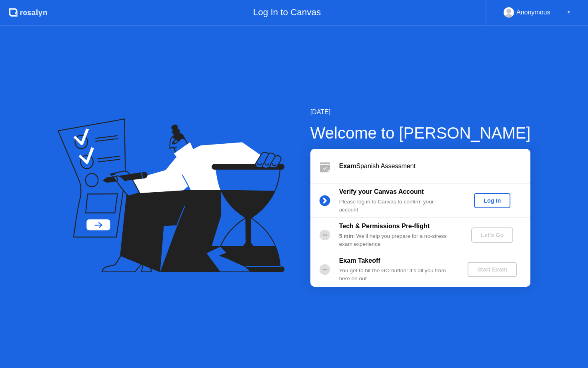 This screenshot has height=368, width=588. What do you see at coordinates (382, 191) in the screenshot?
I see `b: Verify your Canvas Account` at bounding box center [382, 191].